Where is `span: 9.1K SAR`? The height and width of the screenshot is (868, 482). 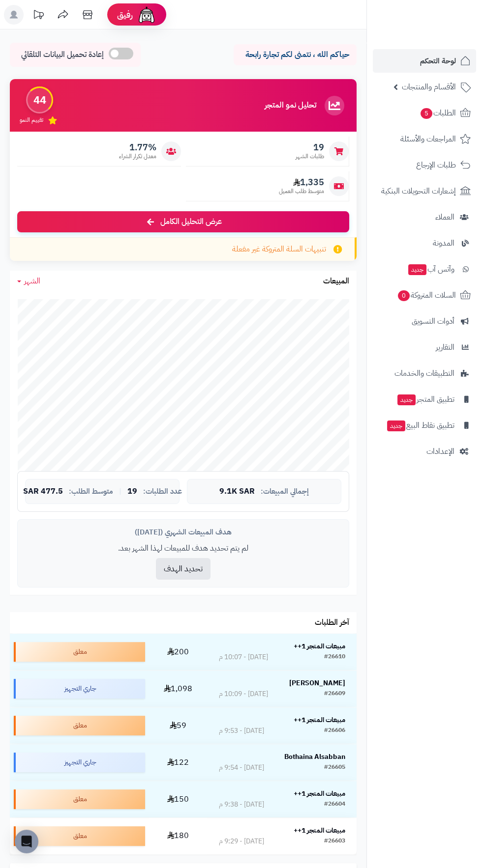
span: 9.1K SAR is located at coordinates (237, 492).